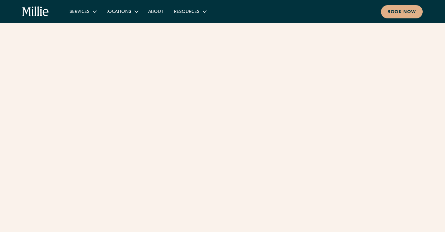 The width and height of the screenshot is (445, 232). Describe the element at coordinates (156, 11) in the screenshot. I see `a: About` at that location.